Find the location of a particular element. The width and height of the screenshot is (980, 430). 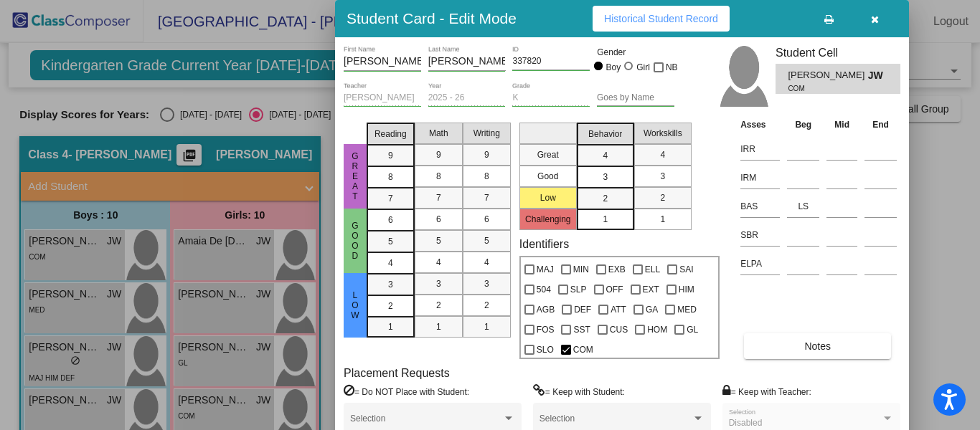

label: = Keep with Teacher: is located at coordinates (766, 392).